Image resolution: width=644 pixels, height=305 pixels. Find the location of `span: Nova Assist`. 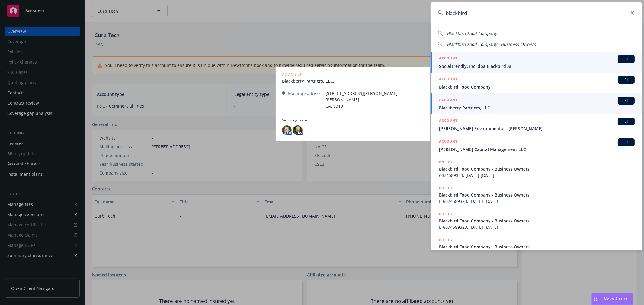

span: Nova Assist is located at coordinates (616, 299).